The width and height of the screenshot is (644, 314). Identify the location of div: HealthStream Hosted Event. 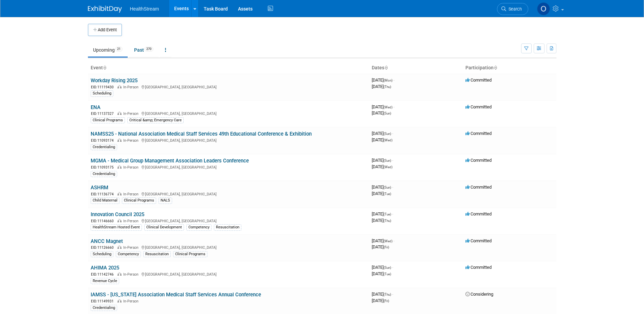
(117, 228).